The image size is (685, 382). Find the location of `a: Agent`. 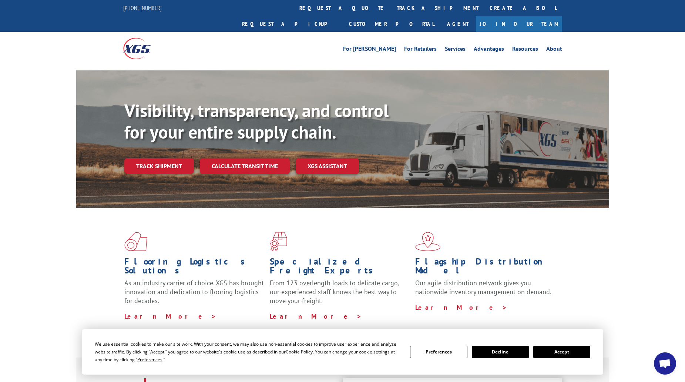

a: Agent is located at coordinates (458, 24).